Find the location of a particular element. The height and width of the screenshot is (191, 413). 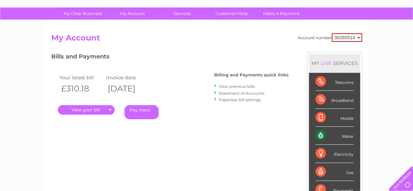

span: 0333 014 3131 is located at coordinates (313, 7).